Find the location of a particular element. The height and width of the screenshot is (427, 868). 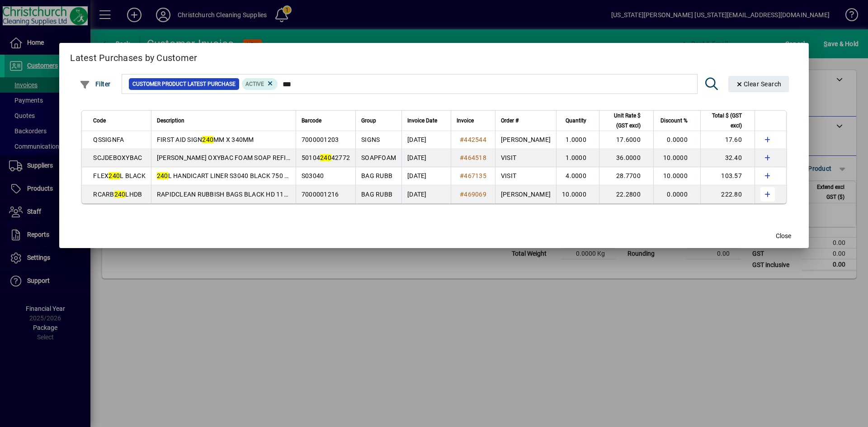

span: Barcode is located at coordinates (312, 121).